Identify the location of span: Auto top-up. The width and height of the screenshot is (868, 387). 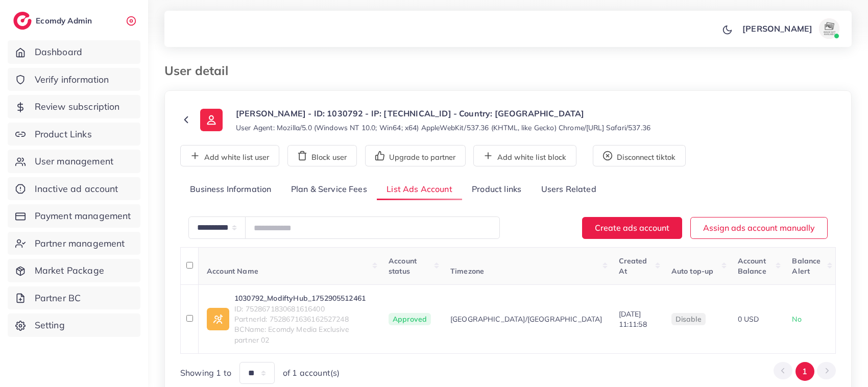
(693, 271).